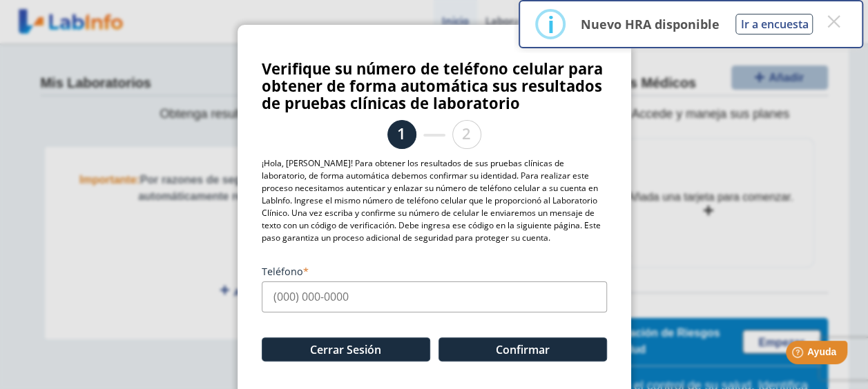  Describe the element at coordinates (650, 24) in the screenshot. I see `p: Nuevo HRA disponible` at that location.